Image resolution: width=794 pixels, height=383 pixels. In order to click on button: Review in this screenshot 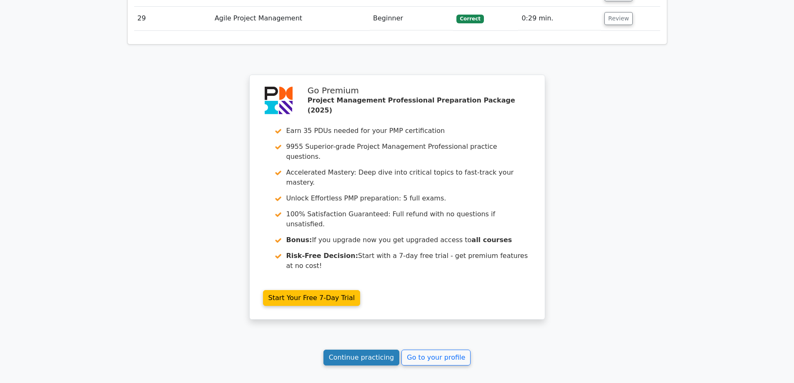, I will do `click(619, 18)`.